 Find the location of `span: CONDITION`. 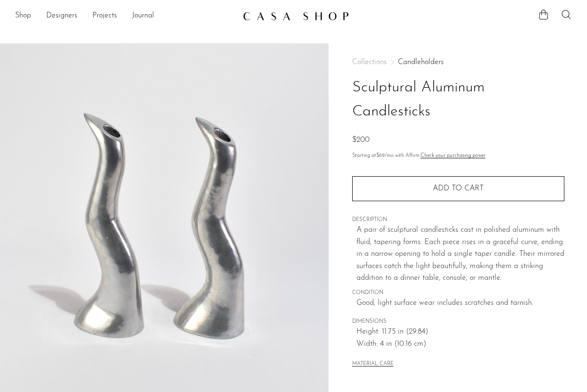

span: CONDITION is located at coordinates (458, 293).